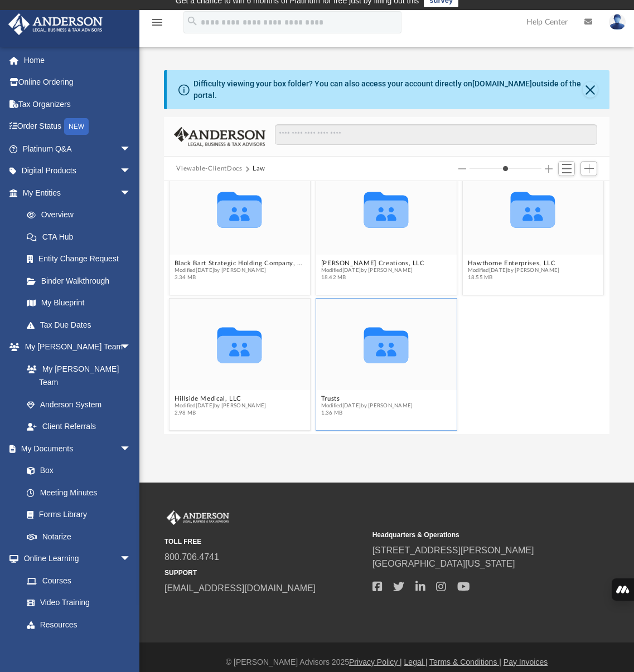 The width and height of the screenshot is (634, 672). I want to click on small: Headquarters & Operations, so click(472, 535).